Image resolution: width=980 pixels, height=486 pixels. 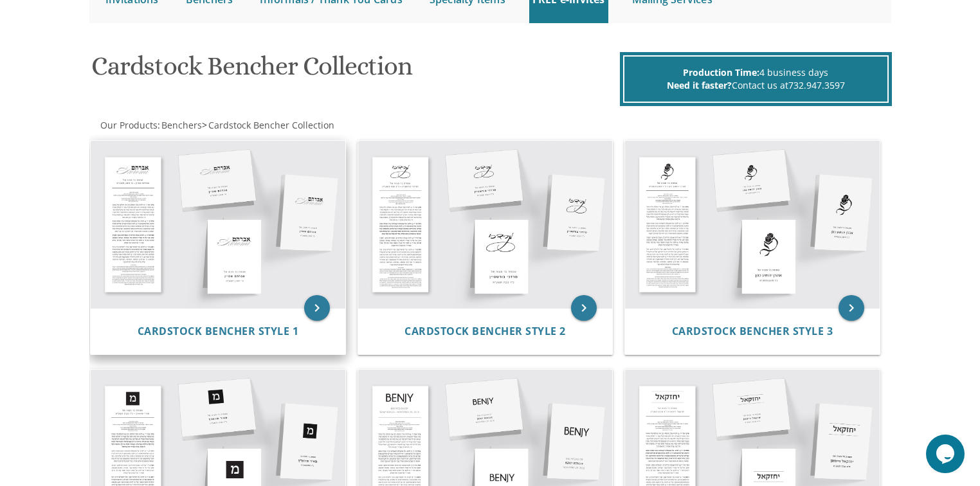 I want to click on img: Cardstock Bencher Style 1, so click(x=218, y=224).